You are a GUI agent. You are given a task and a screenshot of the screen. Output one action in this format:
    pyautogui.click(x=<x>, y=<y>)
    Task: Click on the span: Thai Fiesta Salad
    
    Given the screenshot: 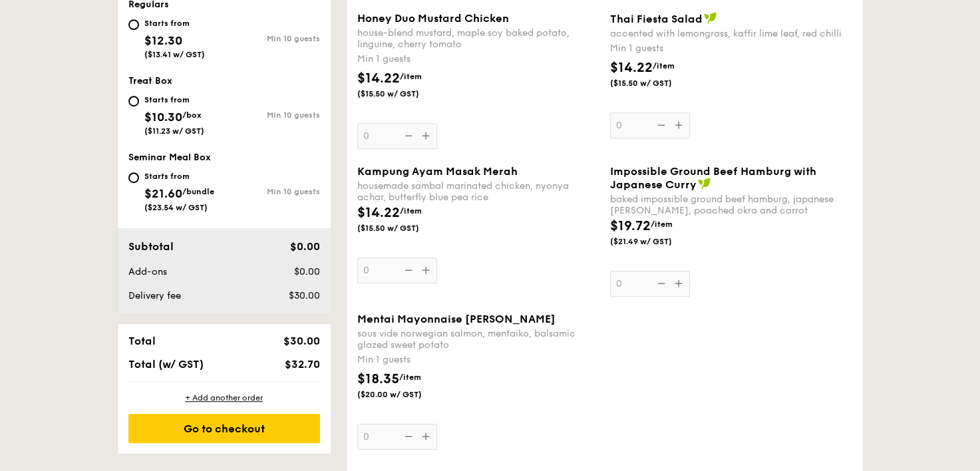 What is the action you would take?
    pyautogui.click(x=656, y=18)
    